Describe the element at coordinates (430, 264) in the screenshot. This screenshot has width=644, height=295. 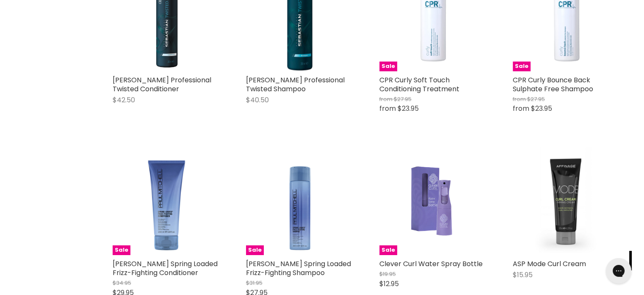
I see `a: Clever Curl Water Spray Bottle` at that location.